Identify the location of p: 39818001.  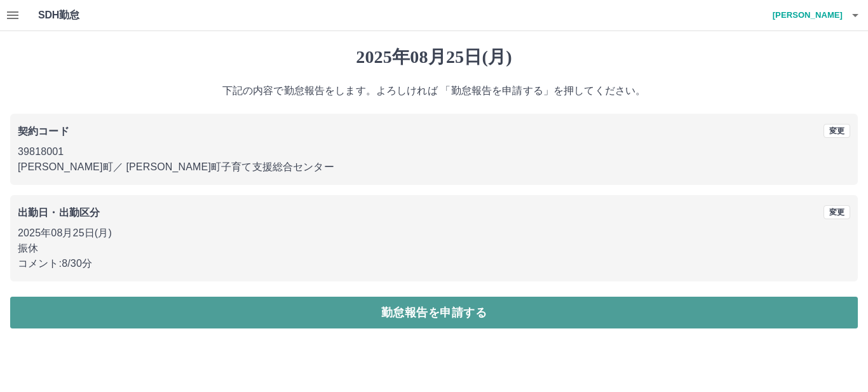
(434, 152).